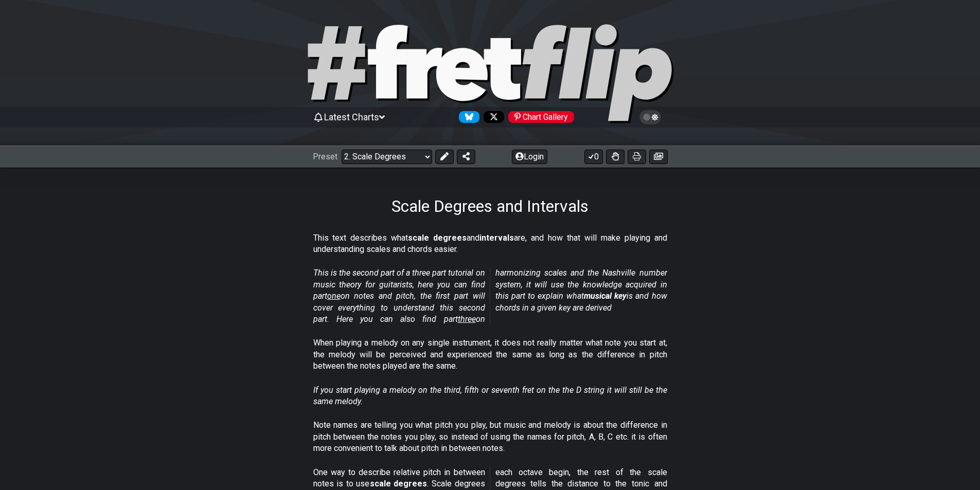 The width and height of the screenshot is (980, 490). I want to click on strong: intervals, so click(496, 238).